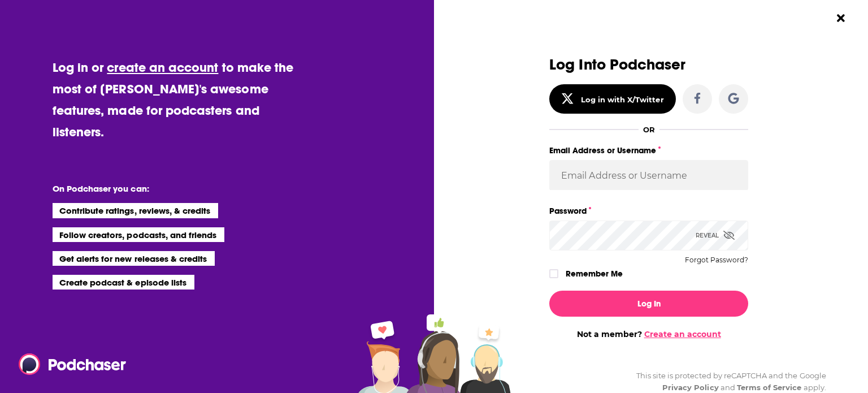 The image size is (868, 393). Describe the element at coordinates (649, 334) in the screenshot. I see `div: Not a member?` at that location.